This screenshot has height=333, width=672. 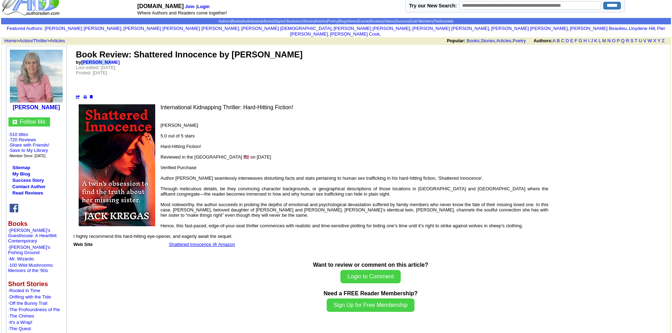 I want to click on a: Follow Me, so click(x=32, y=122).